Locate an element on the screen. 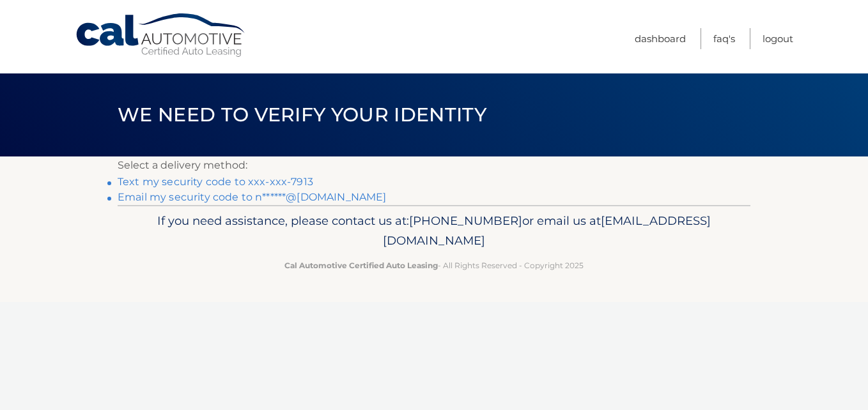 This screenshot has height=410, width=868. p: - All Rights Reserved - Copyright 2025 is located at coordinates (434, 265).